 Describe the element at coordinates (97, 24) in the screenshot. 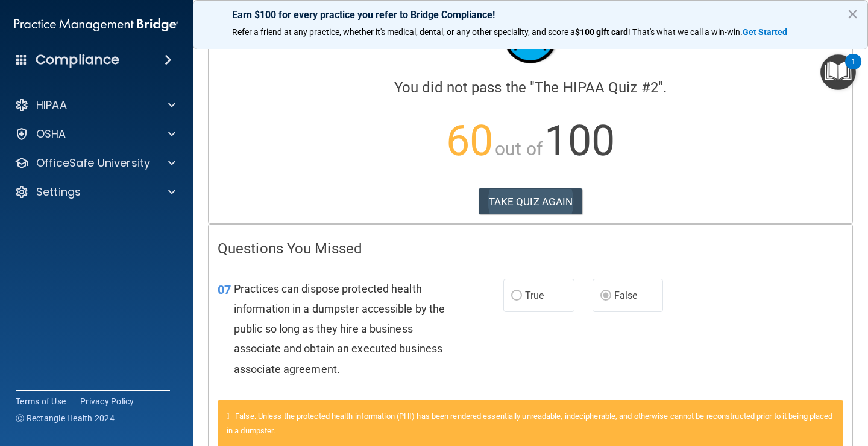

I see `img: PMB logo` at that location.